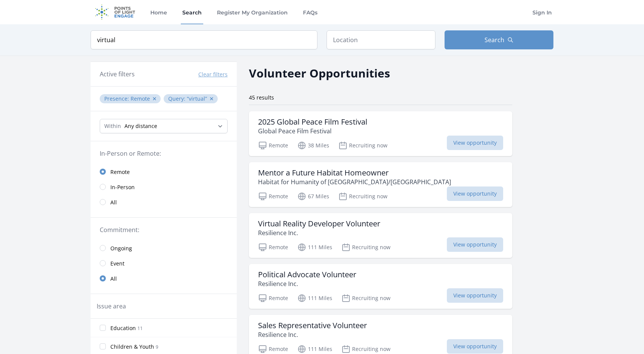 Image resolution: width=644 pixels, height=354 pixels. What do you see at coordinates (164, 187) in the screenshot?
I see `a: In-Person` at bounding box center [164, 187].